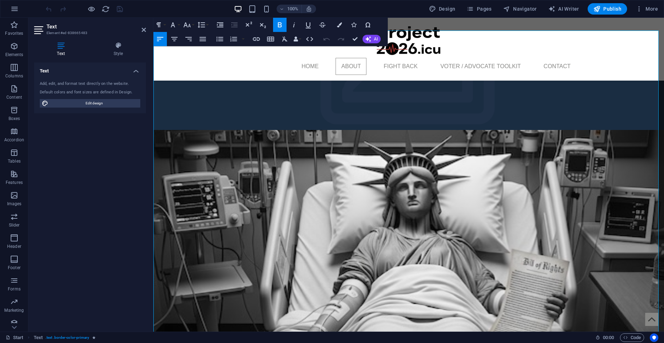 Image resolution: width=664 pixels, height=343 pixels. What do you see at coordinates (322, 25) in the screenshot?
I see `button: Strikethrough` at bounding box center [322, 25].